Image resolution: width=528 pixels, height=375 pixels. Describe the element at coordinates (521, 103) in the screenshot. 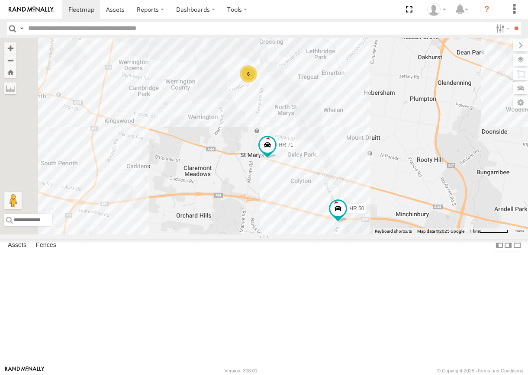

I see `label: Map Settings` at that location.